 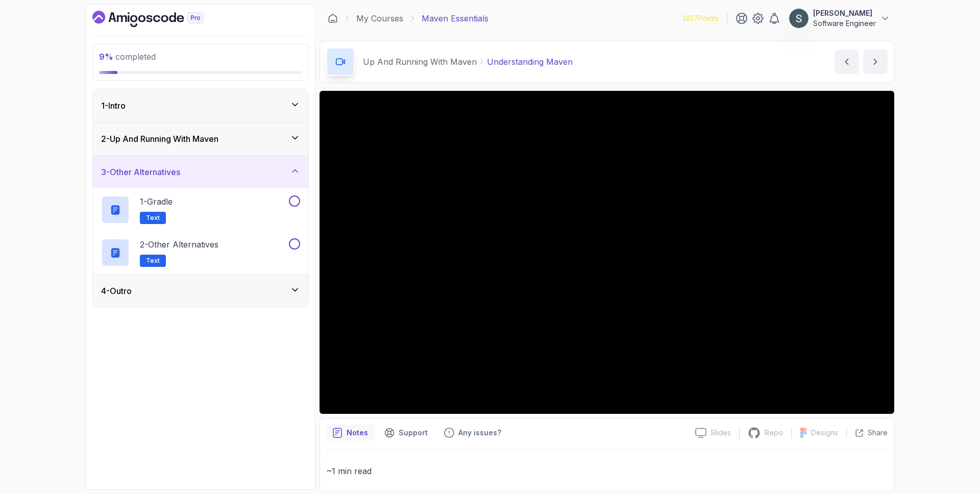 What do you see at coordinates (700, 18) in the screenshot?
I see `p: 1457 Points` at bounding box center [700, 18].